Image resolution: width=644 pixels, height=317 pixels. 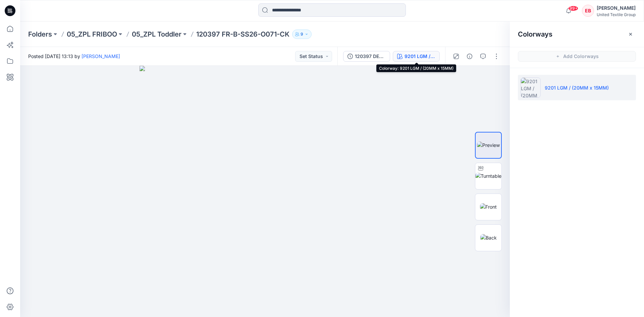 What do you see at coordinates (40, 34) in the screenshot?
I see `a: Folders` at bounding box center [40, 34].